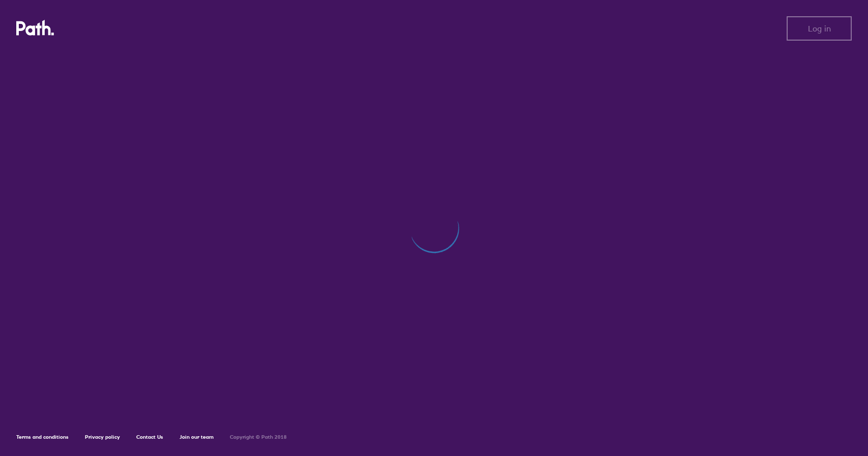 Image resolution: width=868 pixels, height=456 pixels. What do you see at coordinates (259, 437) in the screenshot?
I see `h6: Copyright © Path 2018` at bounding box center [259, 437].